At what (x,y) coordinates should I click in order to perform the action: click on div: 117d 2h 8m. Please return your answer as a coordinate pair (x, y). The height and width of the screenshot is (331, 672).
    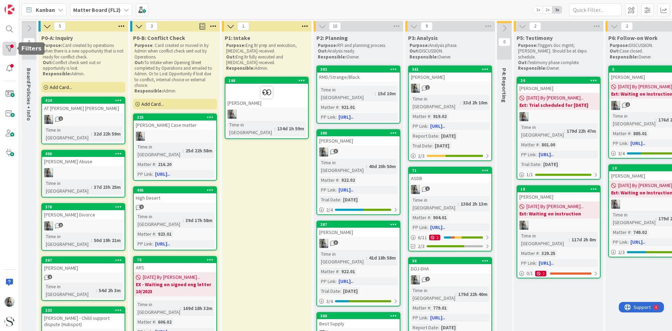
    Looking at the image, I should click on (583, 239).